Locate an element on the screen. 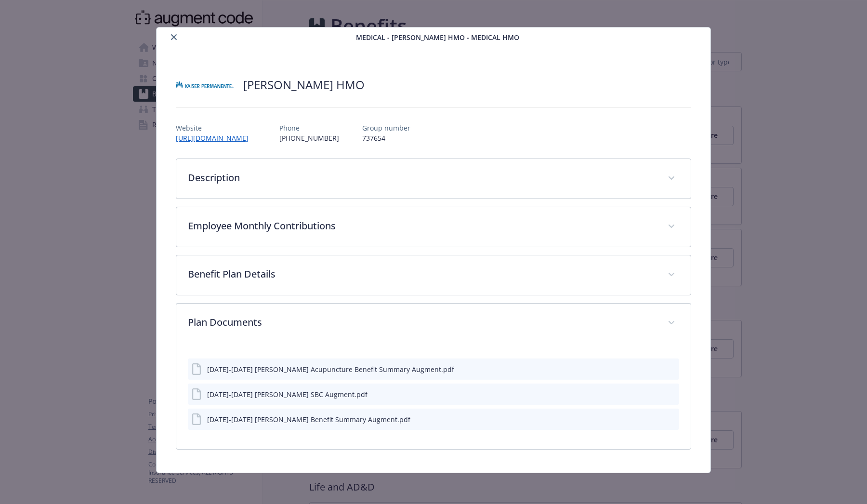 The height and width of the screenshot is (504, 867). p: Plan Documents is located at coordinates (422, 323).